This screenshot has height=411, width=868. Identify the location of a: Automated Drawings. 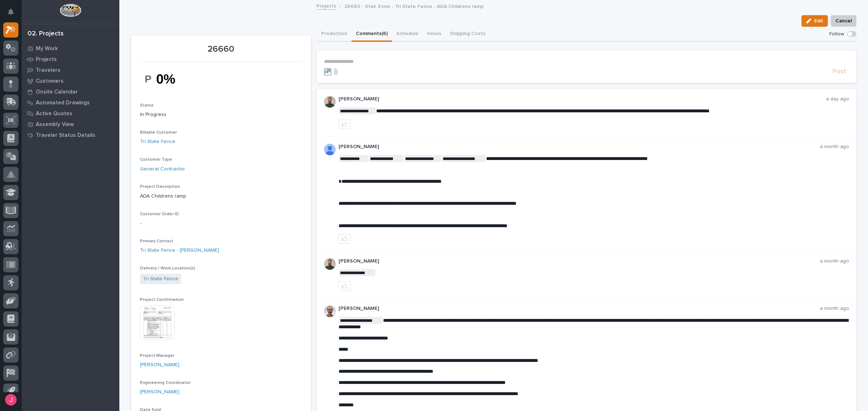
(71, 102).